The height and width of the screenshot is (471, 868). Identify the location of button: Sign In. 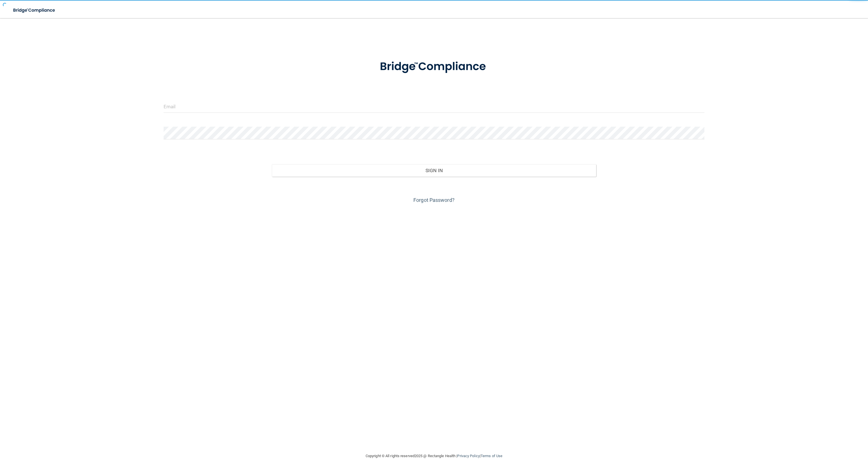
(434, 171).